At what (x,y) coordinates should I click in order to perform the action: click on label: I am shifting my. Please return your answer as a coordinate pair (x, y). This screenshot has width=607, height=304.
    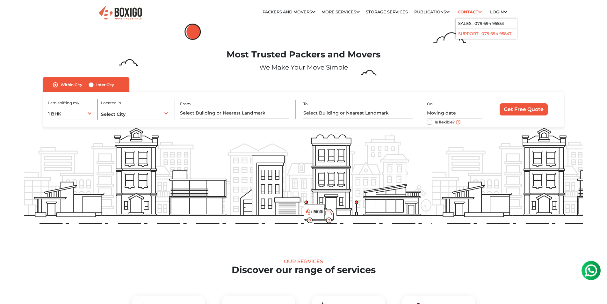
    Looking at the image, I should click on (64, 103).